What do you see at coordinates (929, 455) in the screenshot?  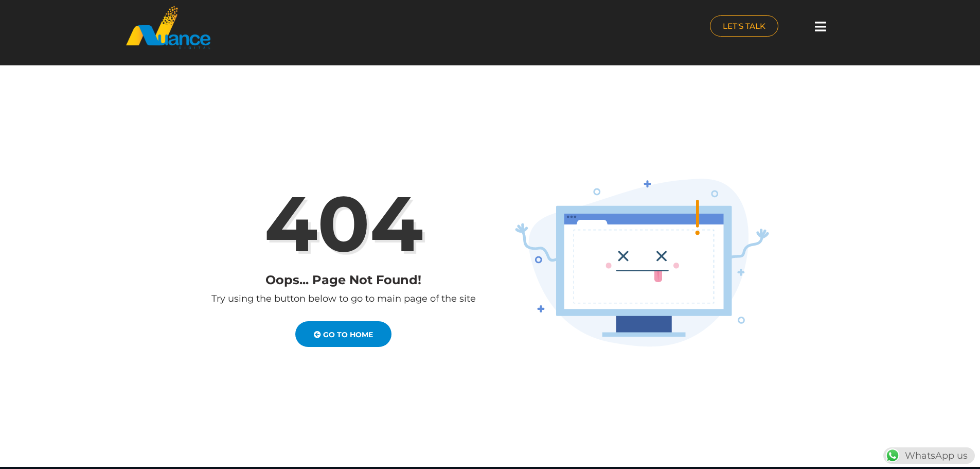 I see `a: WhatsAppWhatsApp us` at bounding box center [929, 455].